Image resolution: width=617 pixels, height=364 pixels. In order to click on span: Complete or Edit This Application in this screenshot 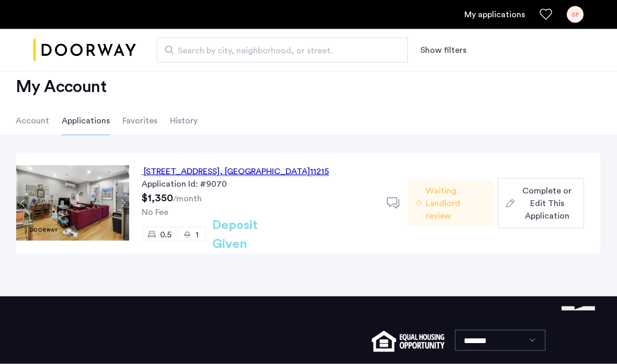, I will do `click(547, 203)`.